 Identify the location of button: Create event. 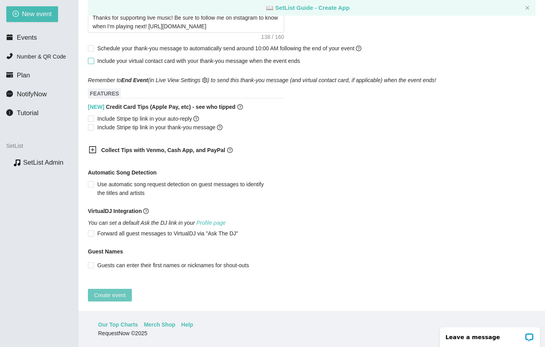
(110, 295).